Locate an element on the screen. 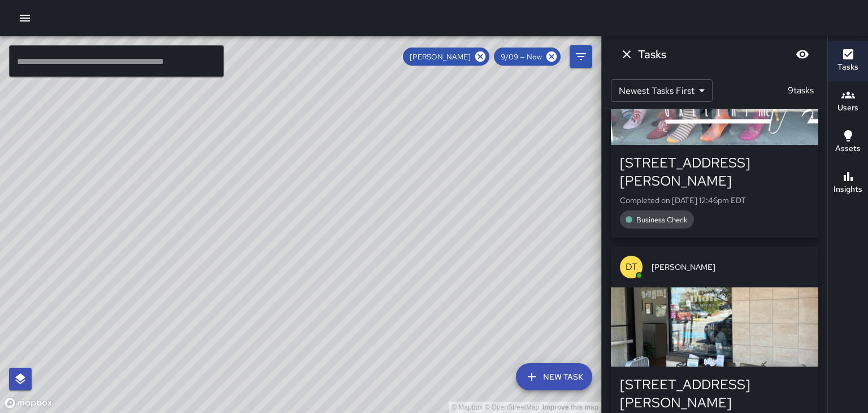 This screenshot has width=868, height=413. h6: Insights is located at coordinates (848, 190).